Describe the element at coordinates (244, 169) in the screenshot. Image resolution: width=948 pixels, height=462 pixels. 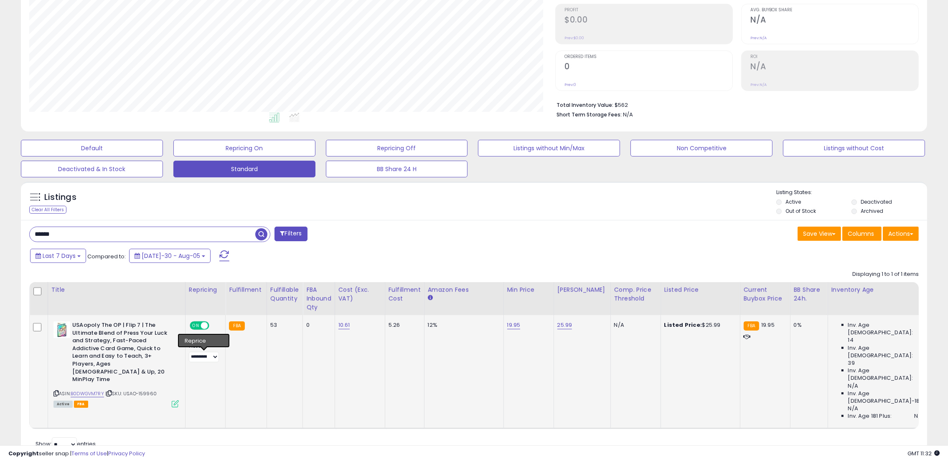
I see `button: Standard` at that location.